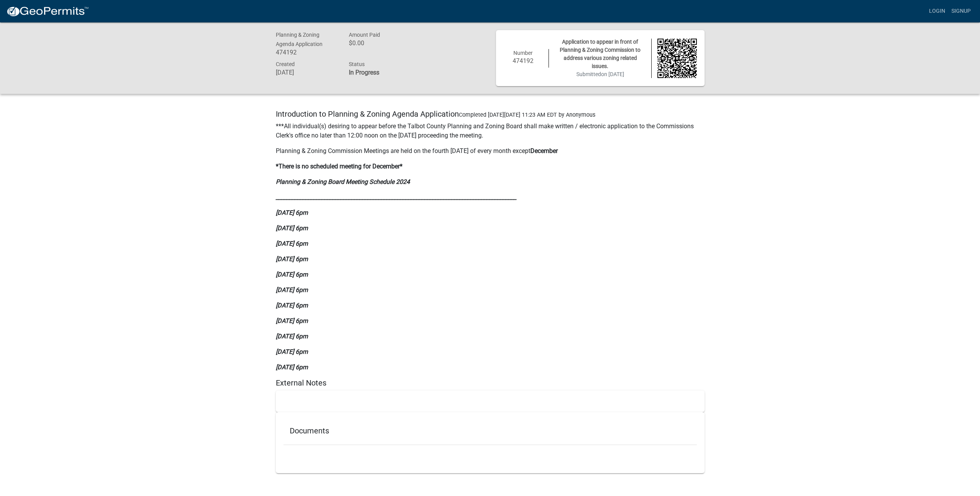  Describe the element at coordinates (490, 114) in the screenshot. I see `h5: Introduction to Planning & Zoning Agenda Application` at that location.